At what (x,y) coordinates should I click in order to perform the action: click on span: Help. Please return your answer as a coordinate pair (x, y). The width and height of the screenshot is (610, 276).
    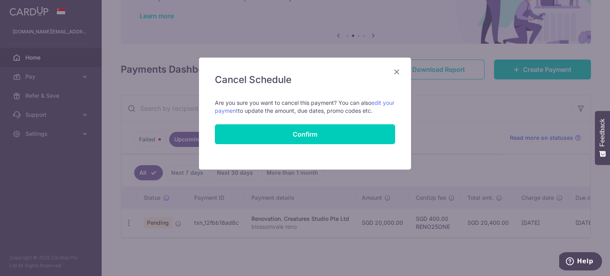
    Looking at the image, I should click on (26, 9).